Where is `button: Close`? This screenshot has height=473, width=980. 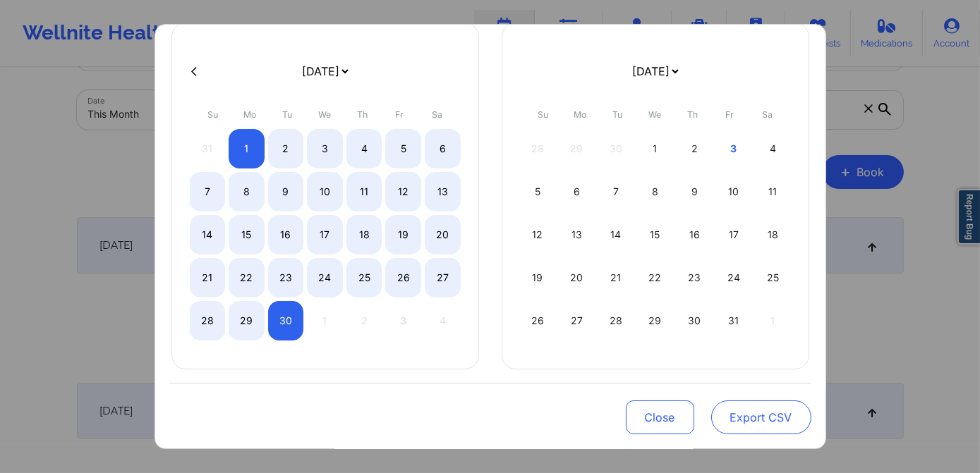 button: Close is located at coordinates (660, 418).